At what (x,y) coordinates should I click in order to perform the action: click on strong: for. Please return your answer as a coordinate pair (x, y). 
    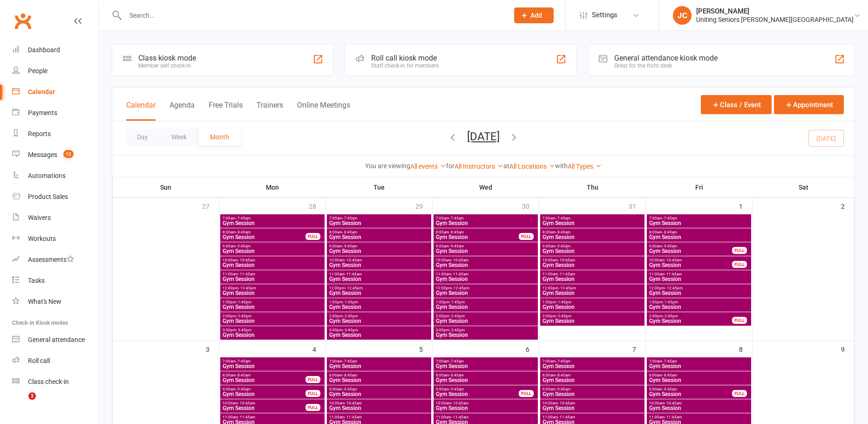
    Looking at the image, I should click on (450, 166).